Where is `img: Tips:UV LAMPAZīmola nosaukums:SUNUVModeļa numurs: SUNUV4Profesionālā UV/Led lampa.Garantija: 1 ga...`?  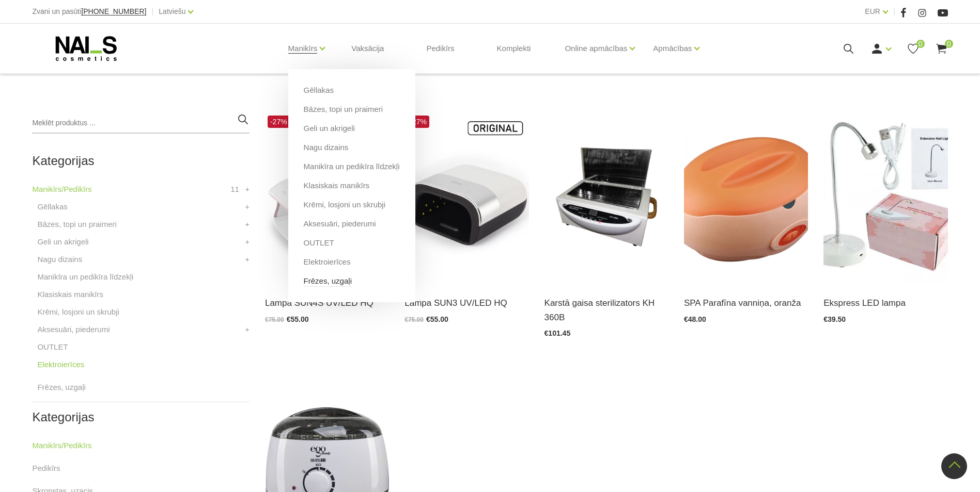 img: Tips:UV LAMPAZīmola nosaukums:SUNUVModeļa numurs: SUNUV4Profesionālā UV/Led lampa.Garantija: 1 ga... is located at coordinates (327, 198).